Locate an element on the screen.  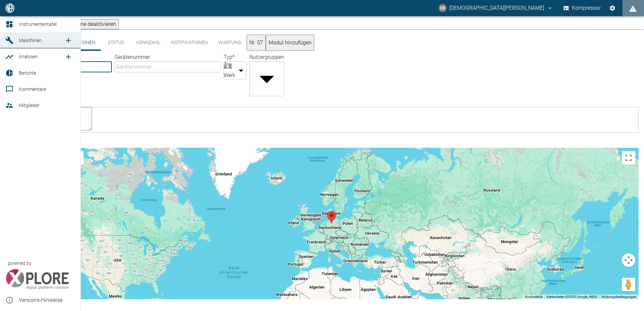
span: Analysen is located at coordinates (28, 57).